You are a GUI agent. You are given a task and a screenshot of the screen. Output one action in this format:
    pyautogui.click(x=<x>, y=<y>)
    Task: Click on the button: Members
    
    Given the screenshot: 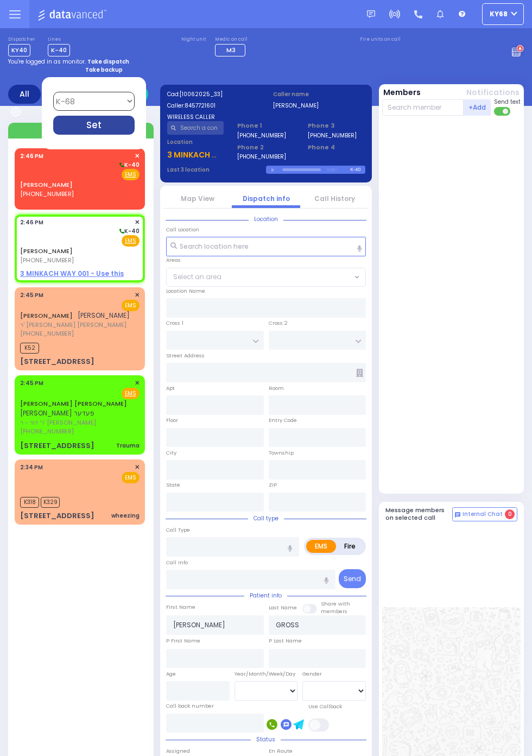 What is the action you would take?
    pyautogui.click(x=402, y=93)
    